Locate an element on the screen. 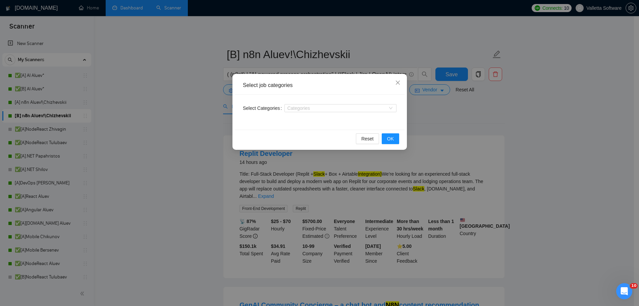 Image resolution: width=639 pixels, height=306 pixels. button: OK is located at coordinates (390, 139).